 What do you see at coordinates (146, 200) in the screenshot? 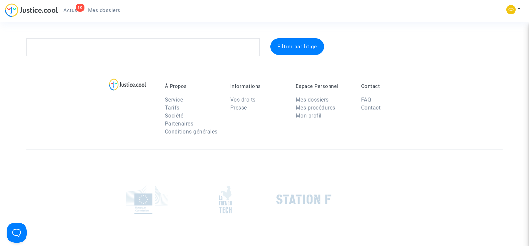
I see `img: europe_commision.png` at bounding box center [146, 200].